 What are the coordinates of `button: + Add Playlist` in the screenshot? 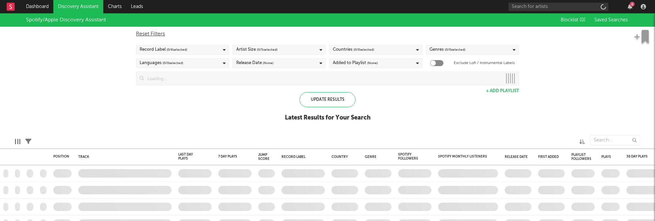 It's located at (503, 91).